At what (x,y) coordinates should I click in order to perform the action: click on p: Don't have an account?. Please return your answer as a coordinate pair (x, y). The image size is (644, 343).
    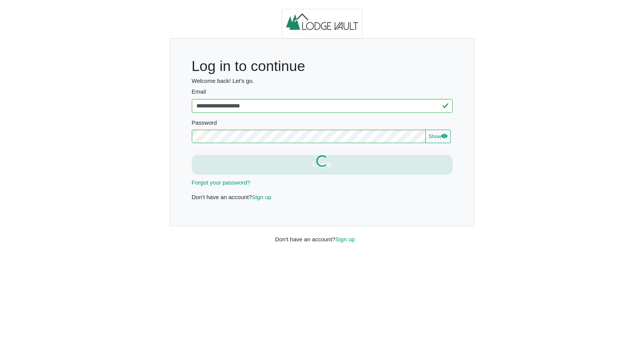
    Looking at the image, I should click on (322, 197).